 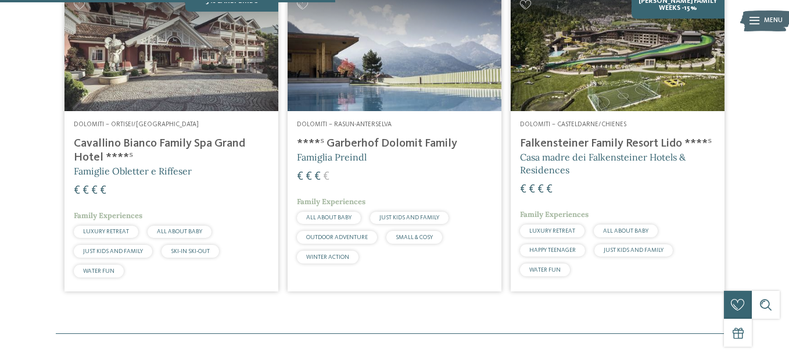 What do you see at coordinates (603, 163) in the screenshot?
I see `span: Casa madre dei Falkensteiner Hotels & Residences` at bounding box center [603, 163].